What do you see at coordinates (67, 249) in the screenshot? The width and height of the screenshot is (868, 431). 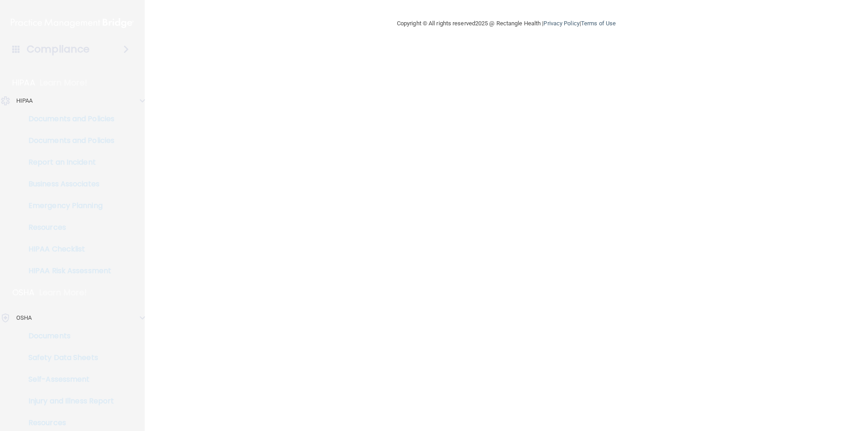 I see `p: HIPAA Checklist` at bounding box center [67, 249].